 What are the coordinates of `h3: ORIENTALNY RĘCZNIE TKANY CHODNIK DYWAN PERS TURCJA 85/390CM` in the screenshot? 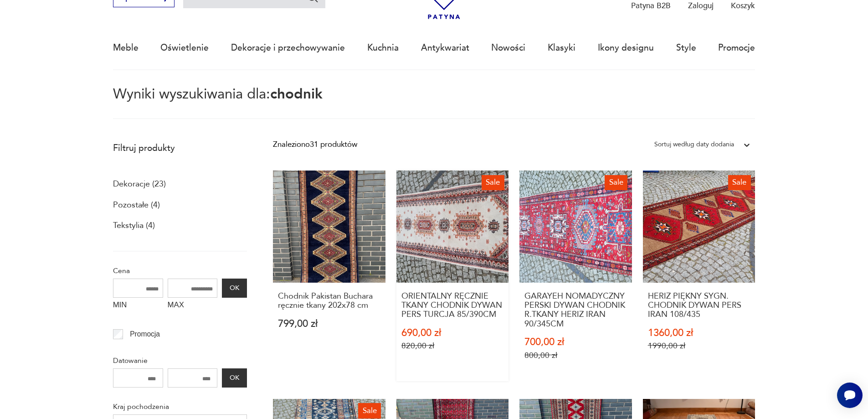 It's located at (452, 305).